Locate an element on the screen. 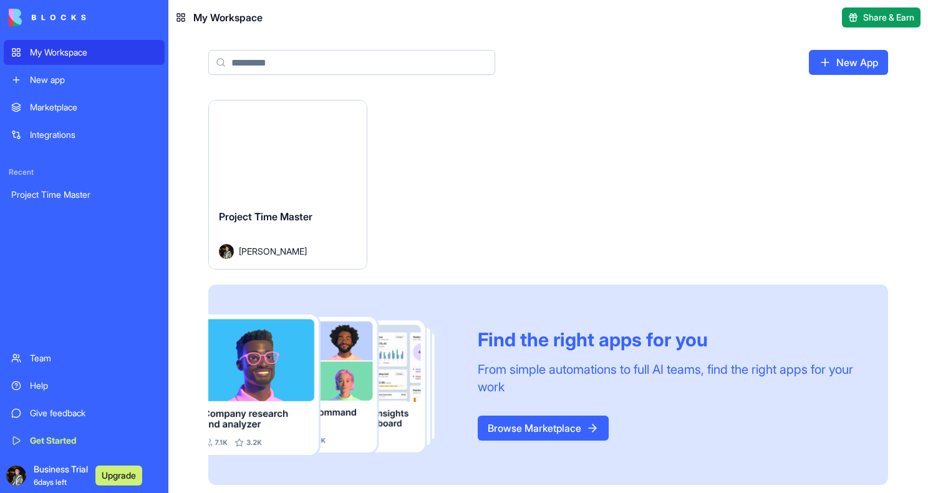 Image resolution: width=928 pixels, height=493 pixels. div: Project Time Master is located at coordinates (84, 195).